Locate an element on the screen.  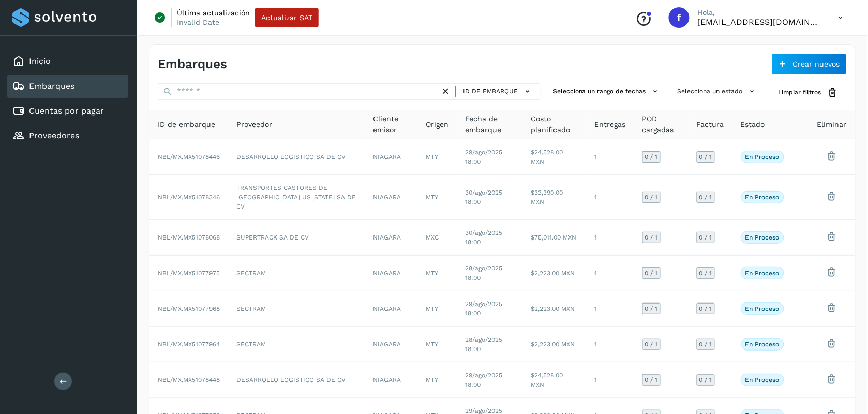
td: SUPERTRACK SA DE CV is located at coordinates (296, 238).